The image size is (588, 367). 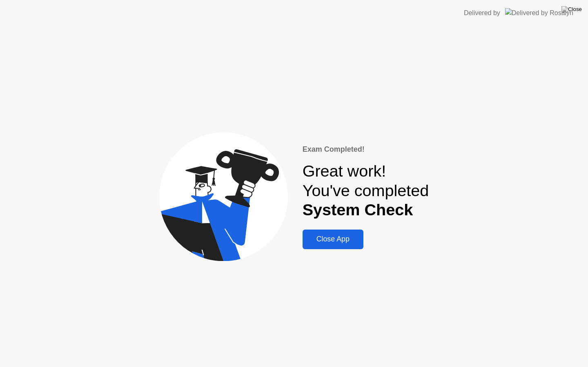 What do you see at coordinates (539, 13) in the screenshot?
I see `img: Delivered by Rosalyn` at bounding box center [539, 13].